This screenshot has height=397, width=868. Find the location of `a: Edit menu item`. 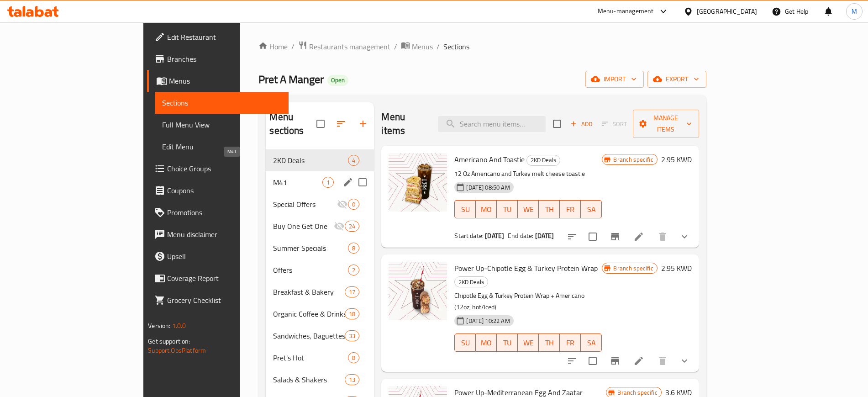

a: Edit menu item is located at coordinates (639, 361).